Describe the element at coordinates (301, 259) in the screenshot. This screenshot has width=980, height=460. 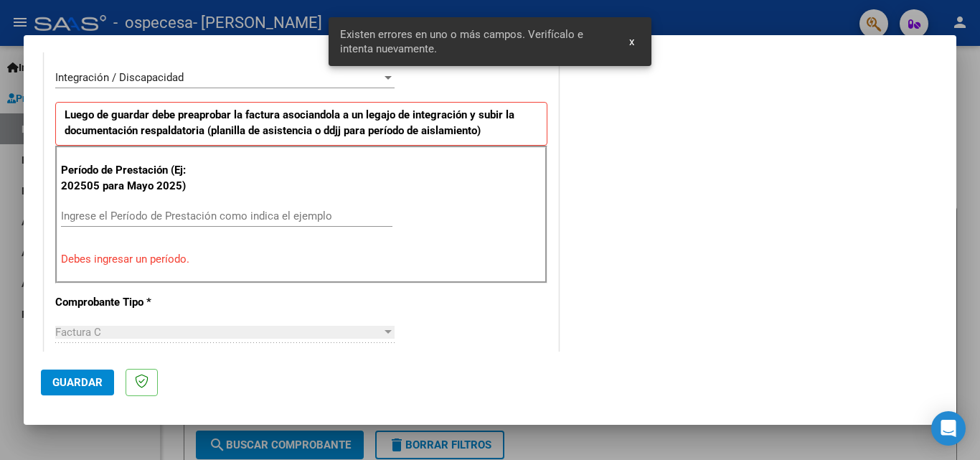
I see `p: Debes ingresar un período.` at that location.